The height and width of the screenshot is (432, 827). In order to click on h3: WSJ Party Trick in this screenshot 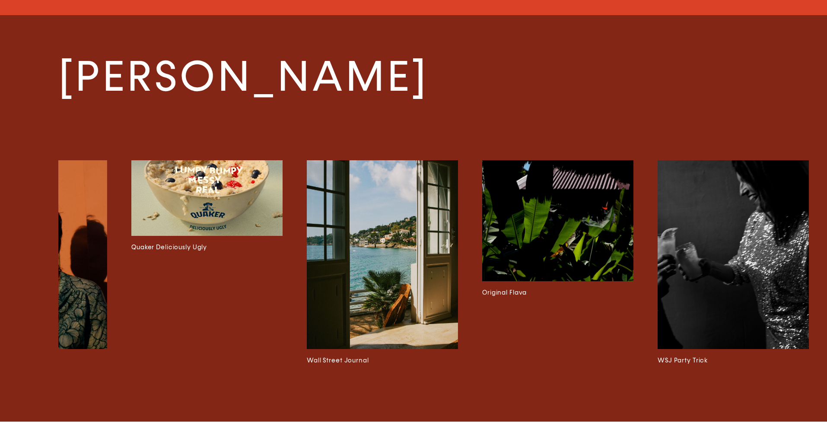, I will do `click(733, 361)`.